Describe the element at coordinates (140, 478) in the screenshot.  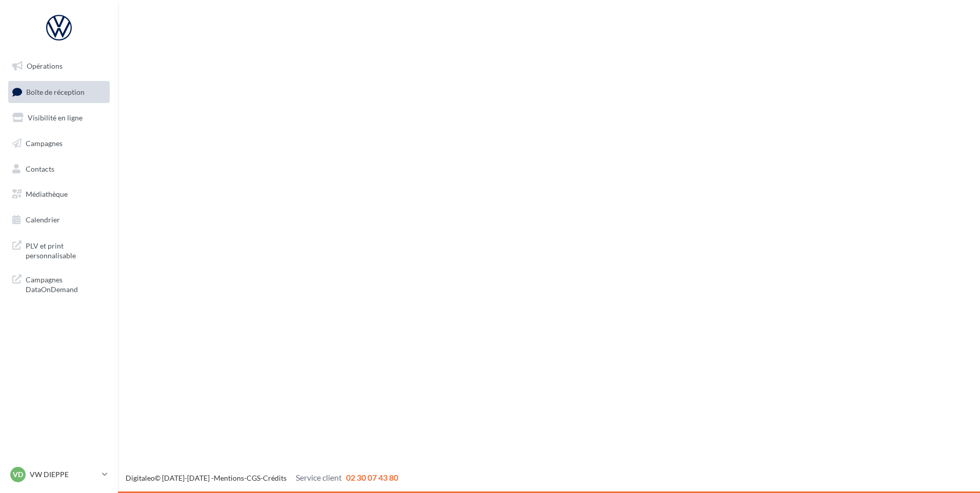
I see `a: Digitaleo` at that location.